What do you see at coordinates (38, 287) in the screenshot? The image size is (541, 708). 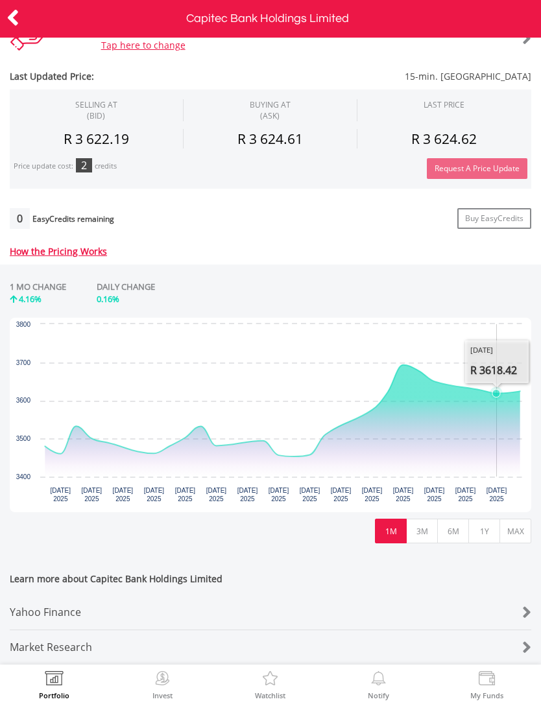 I see `div: 1 MO CHANGE` at bounding box center [38, 287].